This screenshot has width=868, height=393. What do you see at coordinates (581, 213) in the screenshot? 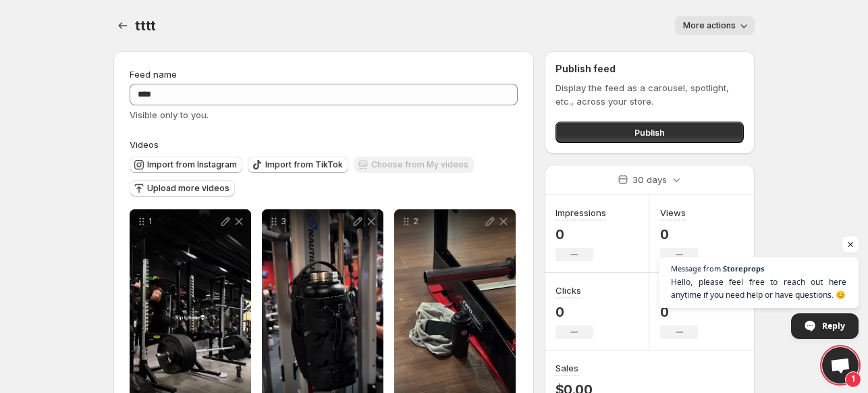
I see `h3: Impressions` at bounding box center [581, 213].